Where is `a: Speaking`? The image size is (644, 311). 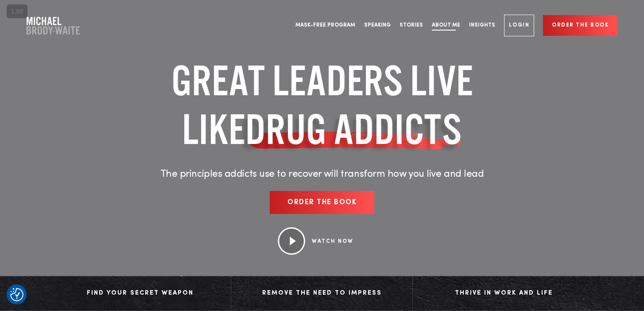
a: Speaking is located at coordinates (377, 25).